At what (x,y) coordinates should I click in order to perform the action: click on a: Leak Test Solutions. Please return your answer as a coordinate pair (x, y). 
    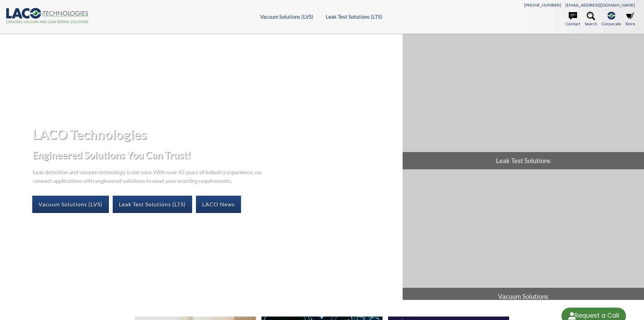
    Looking at the image, I should click on (523, 101).